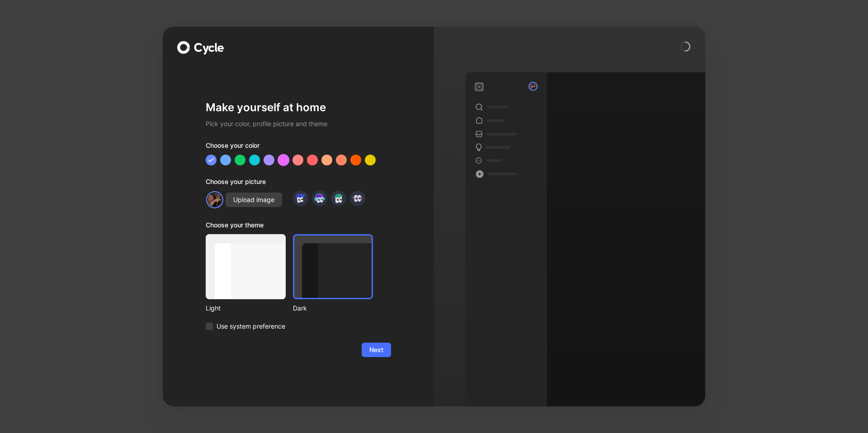 The width and height of the screenshot is (868, 433). Describe the element at coordinates (333, 308) in the screenshot. I see `div: Dark` at that location.